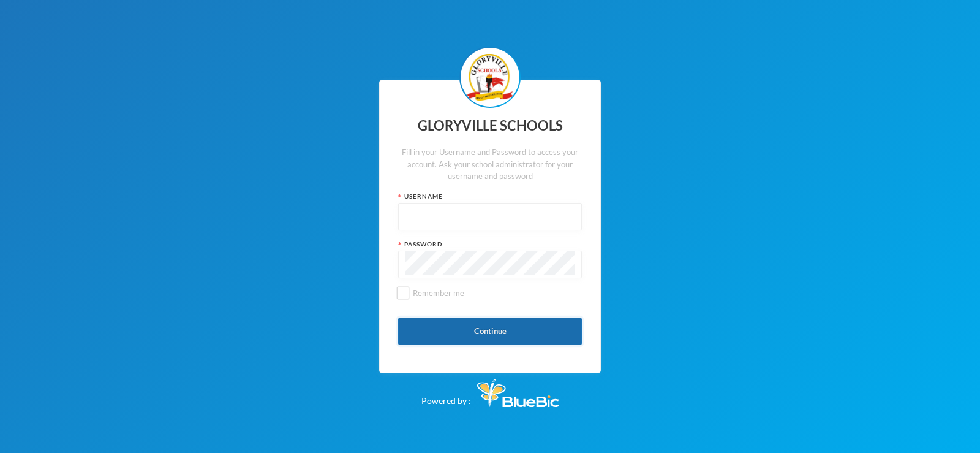 Image resolution: width=980 pixels, height=453 pixels. Describe the element at coordinates (490, 331) in the screenshot. I see `button: Continue` at that location.